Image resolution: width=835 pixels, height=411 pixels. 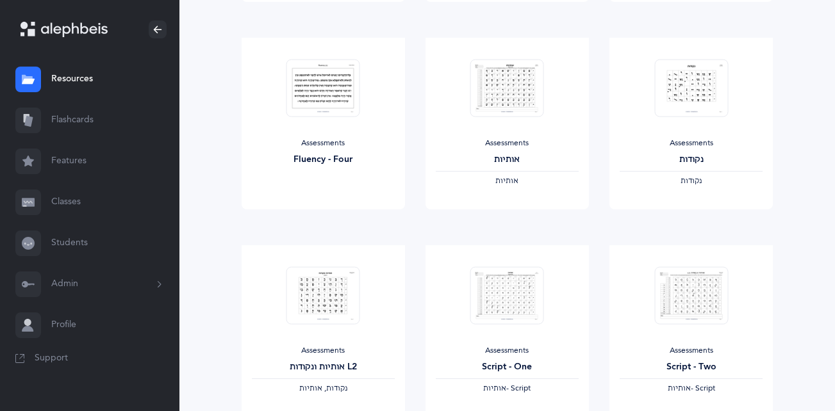 What do you see at coordinates (507, 367) in the screenshot?
I see `div: Script - One` at bounding box center [507, 367].